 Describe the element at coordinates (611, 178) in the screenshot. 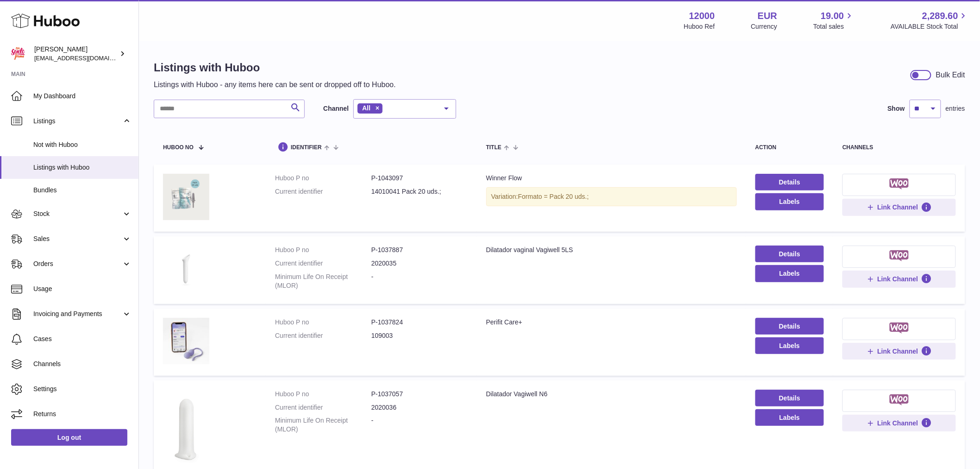

I see `div: Winner Flow` at that location.